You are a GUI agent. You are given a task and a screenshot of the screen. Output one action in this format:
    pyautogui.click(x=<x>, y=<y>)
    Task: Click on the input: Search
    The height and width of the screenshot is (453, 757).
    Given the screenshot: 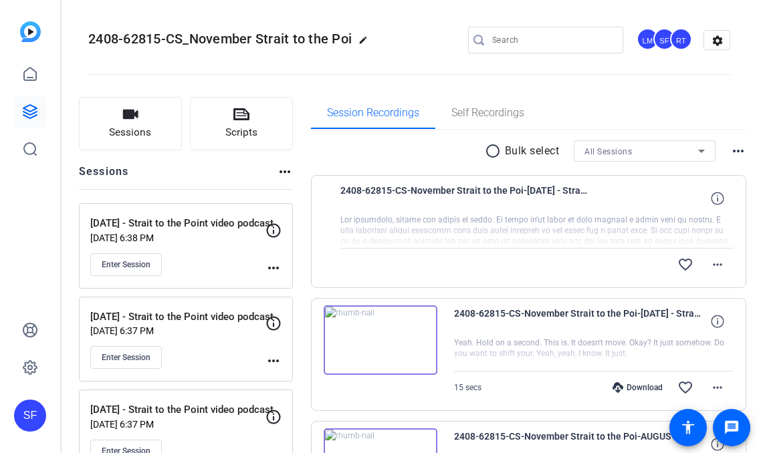 What is the action you would take?
    pyautogui.click(x=552, y=40)
    